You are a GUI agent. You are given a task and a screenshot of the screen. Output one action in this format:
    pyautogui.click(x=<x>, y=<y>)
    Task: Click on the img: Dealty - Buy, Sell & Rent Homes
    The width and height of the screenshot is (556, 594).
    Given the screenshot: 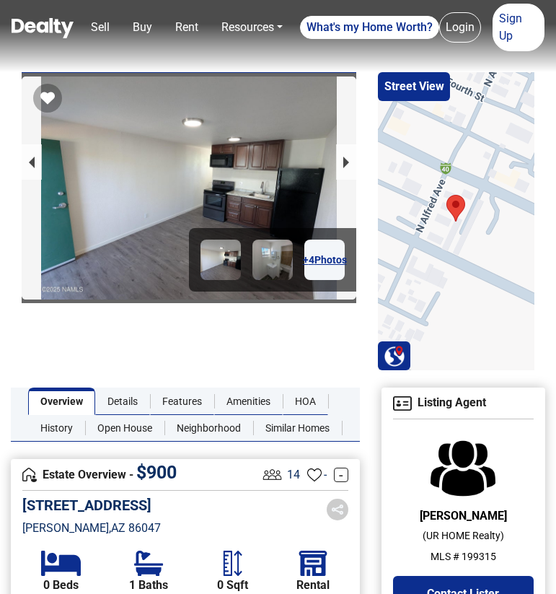 What is the action you would take?
    pyautogui.click(x=43, y=28)
    